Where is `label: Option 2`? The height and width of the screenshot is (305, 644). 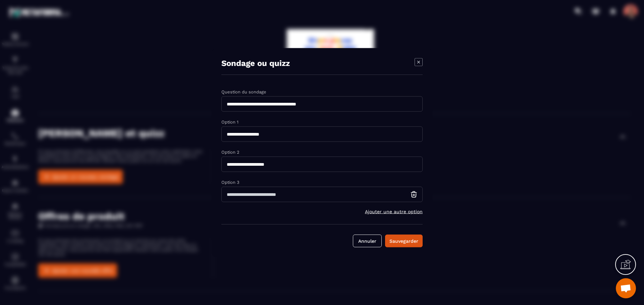
label: Option 2 is located at coordinates (231, 152).